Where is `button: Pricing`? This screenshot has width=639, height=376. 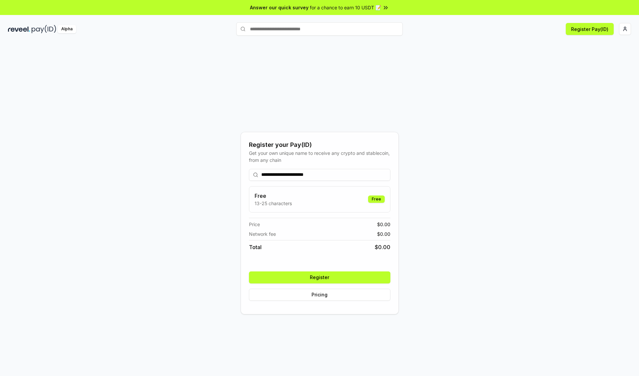 button: Pricing is located at coordinates (320, 295).